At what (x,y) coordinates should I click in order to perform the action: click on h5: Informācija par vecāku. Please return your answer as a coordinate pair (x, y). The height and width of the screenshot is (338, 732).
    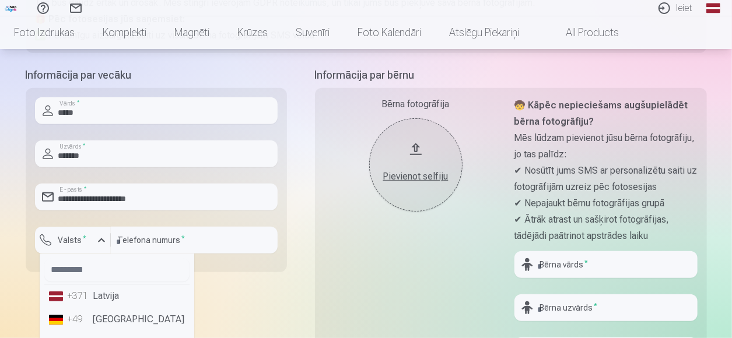
    Looking at the image, I should click on (156, 75).